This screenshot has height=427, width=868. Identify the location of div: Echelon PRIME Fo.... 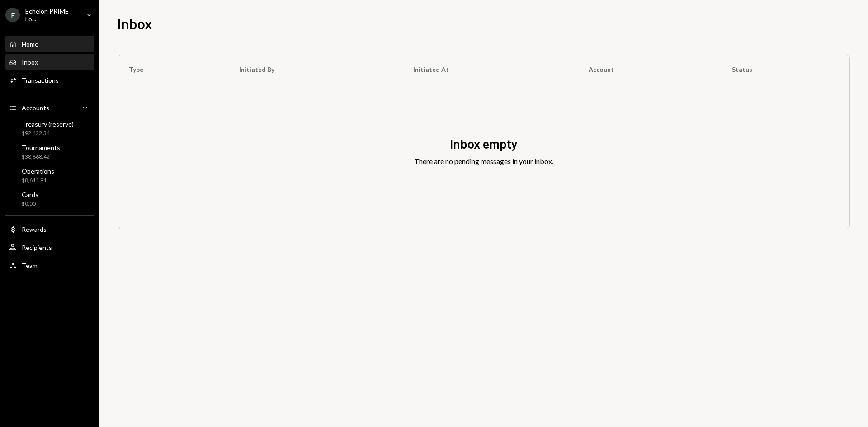
(52, 15).